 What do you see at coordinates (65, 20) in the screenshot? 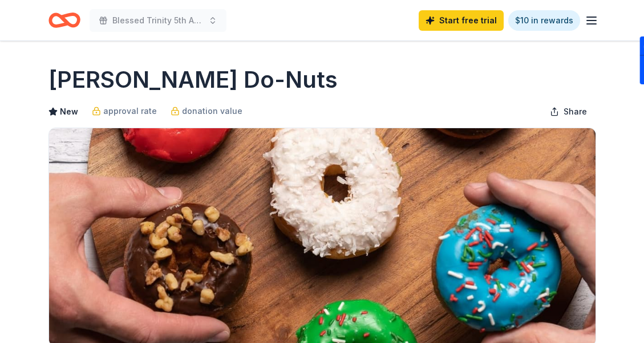
I see `a: Home` at bounding box center [65, 20].